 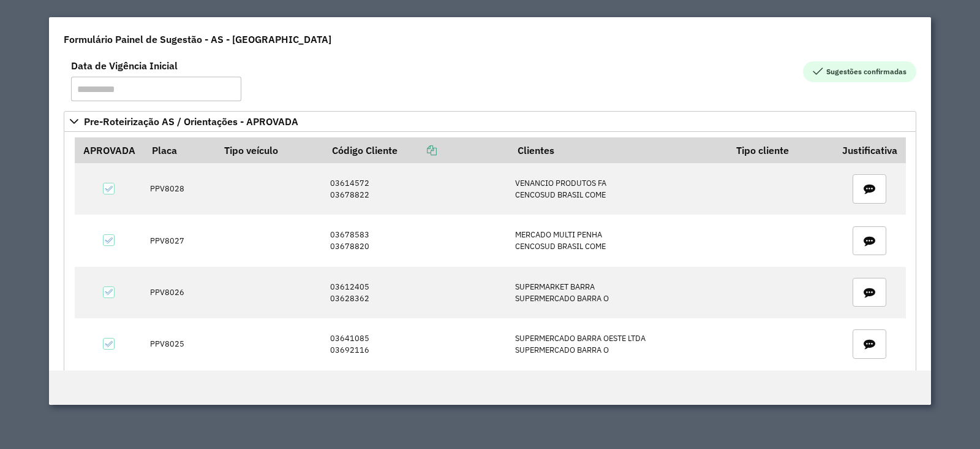 What do you see at coordinates (416, 240) in the screenshot?
I see `td: 03678583 03678820` at bounding box center [416, 240].